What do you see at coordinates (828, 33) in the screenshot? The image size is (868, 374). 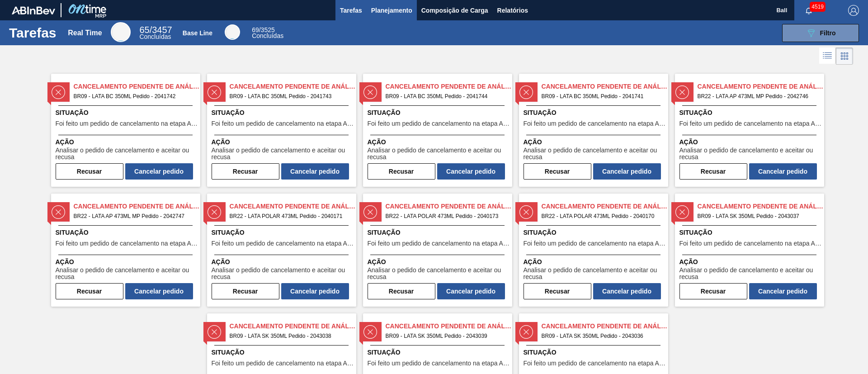 I see `span: Filtro` at bounding box center [828, 33].